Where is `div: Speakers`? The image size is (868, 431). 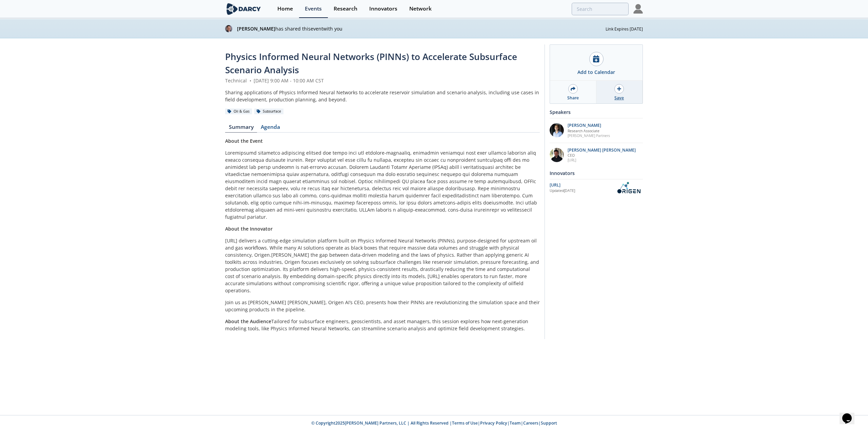
div: Speakers is located at coordinates (596, 112).